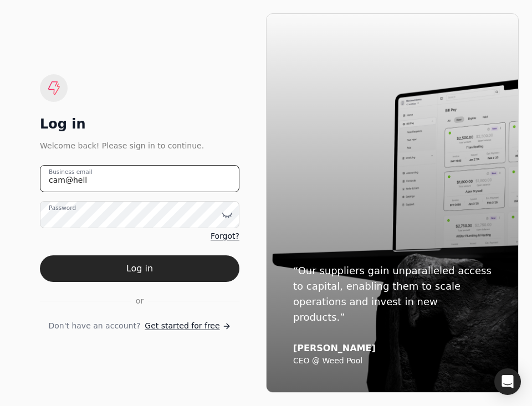 This screenshot has width=532, height=406. I want to click on a: Forgot?, so click(225, 236).